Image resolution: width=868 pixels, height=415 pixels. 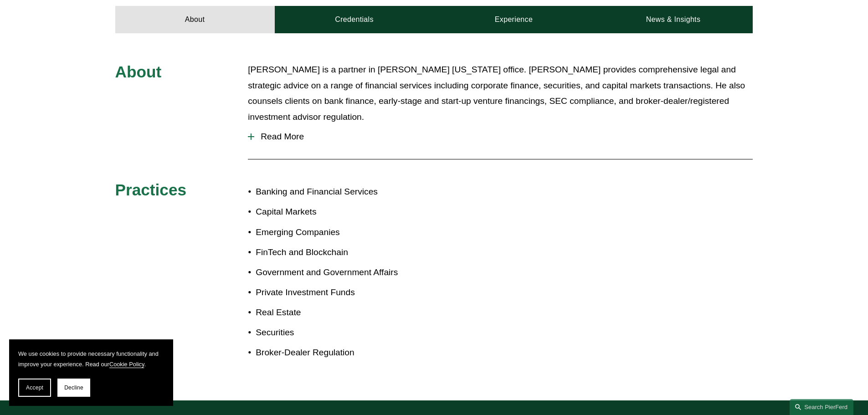 What do you see at coordinates (344, 252) in the screenshot?
I see `p: FinTech and Blockchain` at bounding box center [344, 252].